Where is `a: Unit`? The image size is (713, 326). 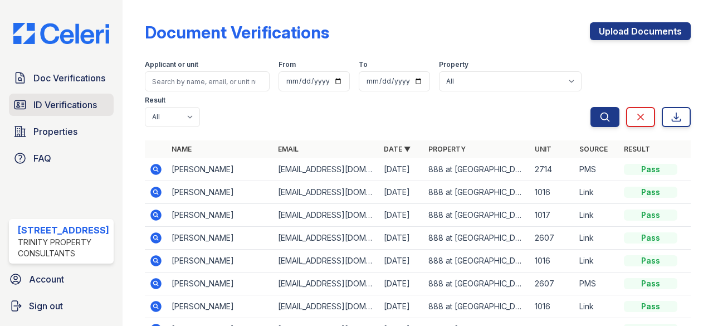
a: Unit is located at coordinates (543, 149).